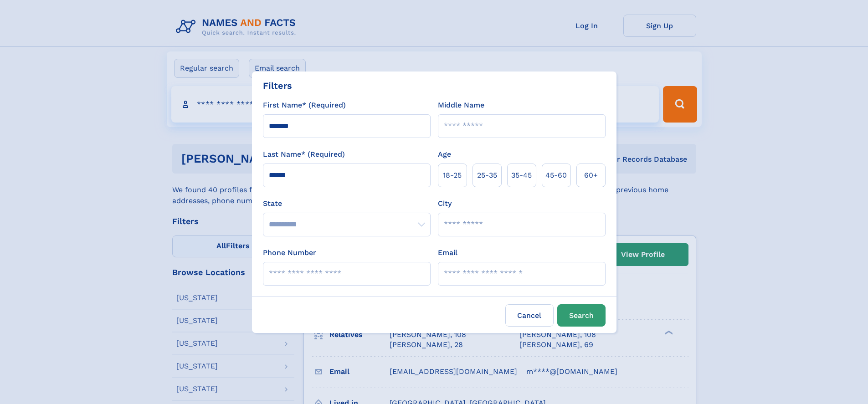 The image size is (868, 404). I want to click on label: First Name* (Required), so click(305, 105).